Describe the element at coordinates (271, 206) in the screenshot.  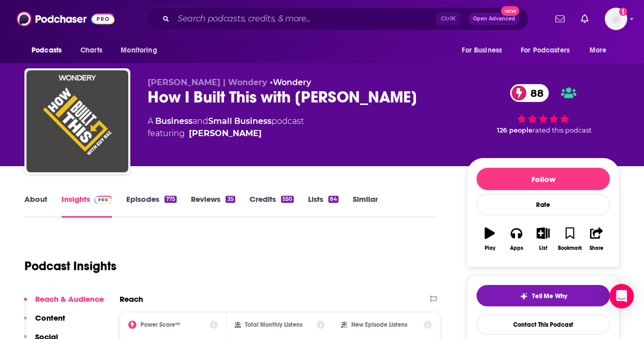
I see `a: Credits550` at that location.